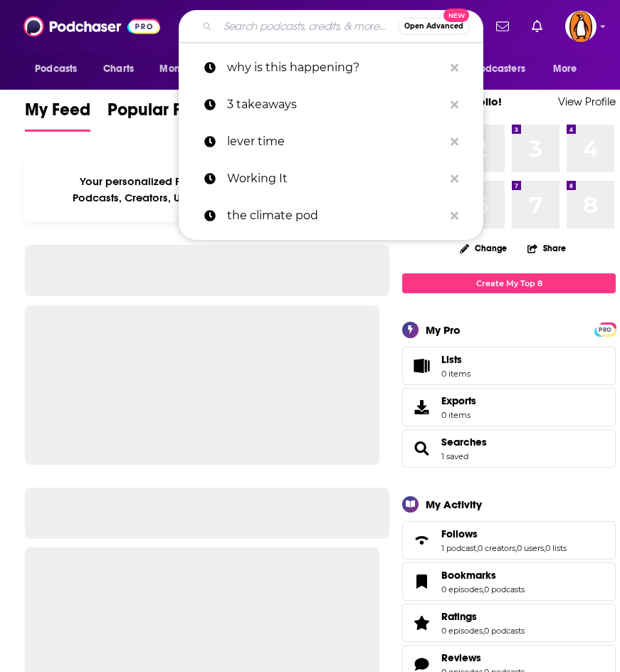 The height and width of the screenshot is (672, 620). I want to click on a: 3 takeaways, so click(331, 104).